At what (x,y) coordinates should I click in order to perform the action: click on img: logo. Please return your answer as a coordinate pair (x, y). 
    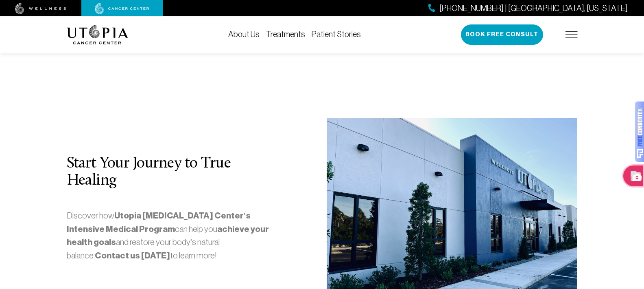
    Looking at the image, I should click on (98, 35).